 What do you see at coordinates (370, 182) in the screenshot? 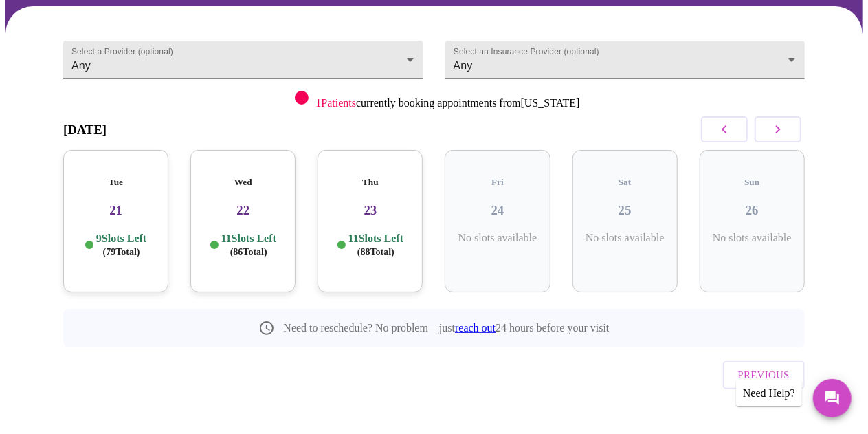
I see `h5: Thu` at bounding box center [370, 182].